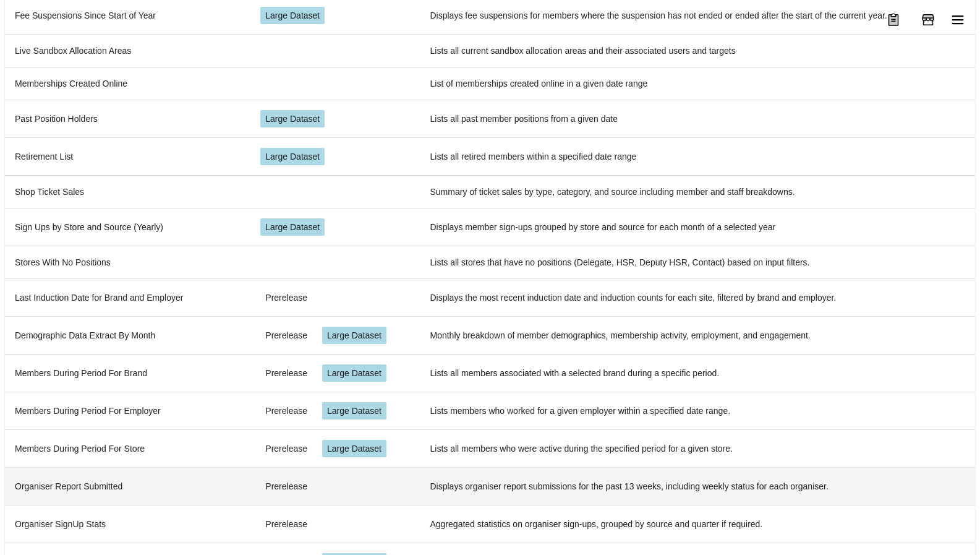  I want to click on td: Lists all members who were active during the specified period for a given store., so click(698, 448).